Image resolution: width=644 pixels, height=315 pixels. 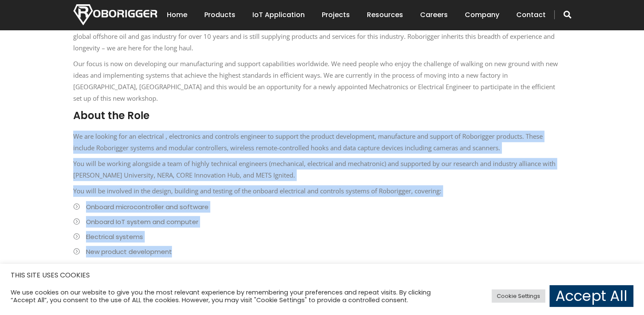 I want to click on a: IoT Application, so click(x=279, y=15).